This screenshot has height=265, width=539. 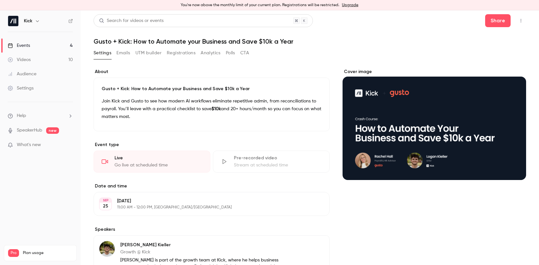 What do you see at coordinates (212, 229) in the screenshot?
I see `label: Speakers` at bounding box center [212, 229].